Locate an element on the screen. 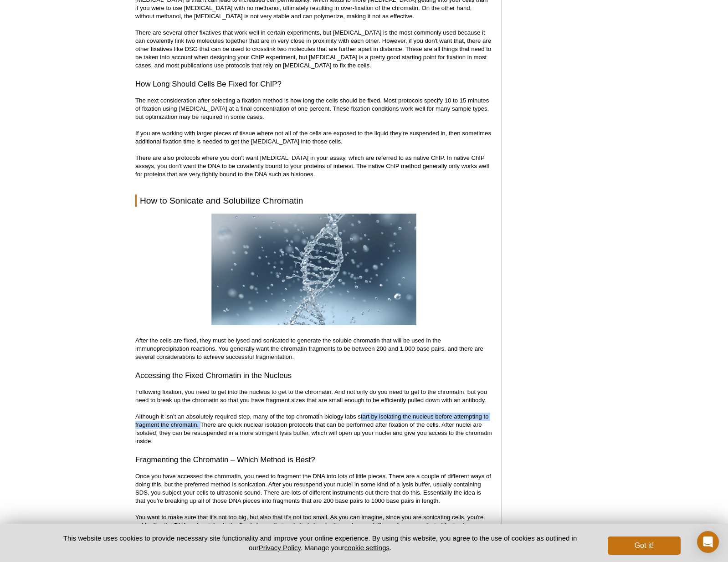 The height and width of the screenshot is (562, 728). img: Chromatin sonication is located at coordinates (314, 269).